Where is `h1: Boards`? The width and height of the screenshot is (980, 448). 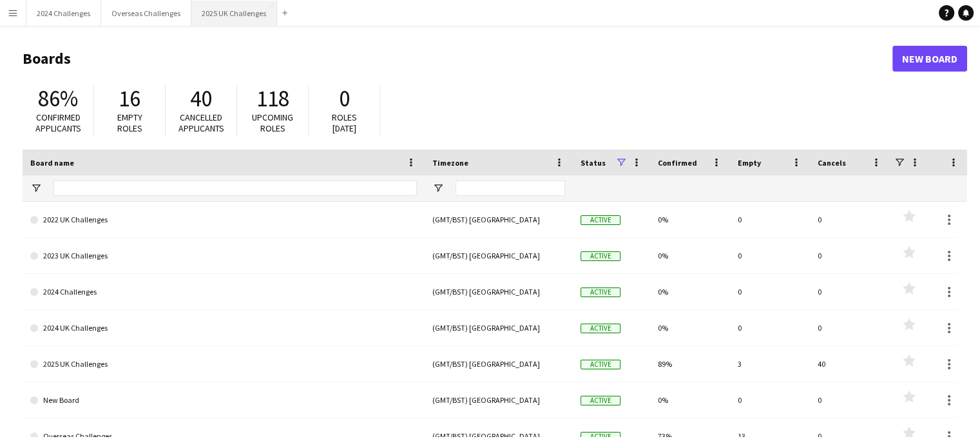 h1: Boards is located at coordinates (458, 59).